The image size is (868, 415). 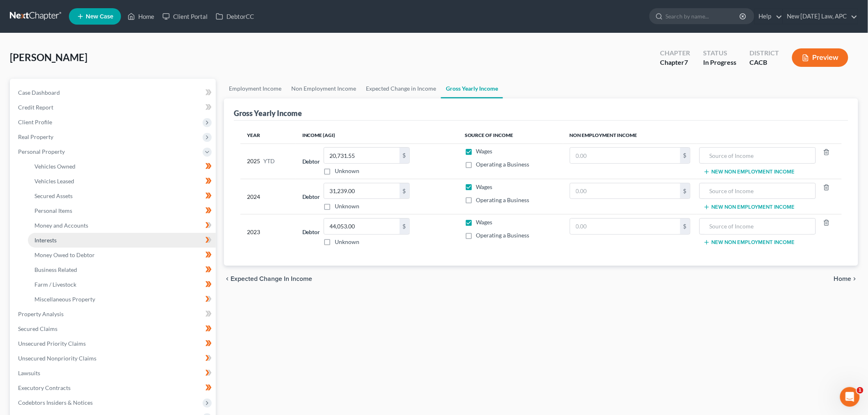 What do you see at coordinates (269, 161) in the screenshot?
I see `span: YTD` at bounding box center [269, 161].